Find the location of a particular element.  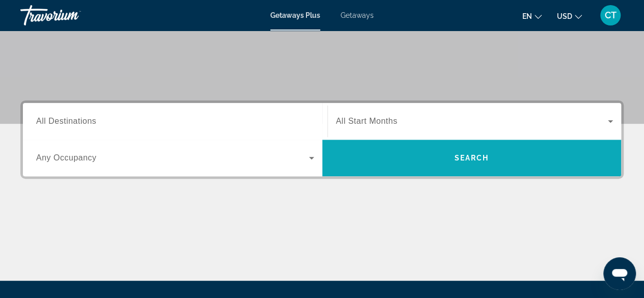

a: Travorium is located at coordinates (71, 15).